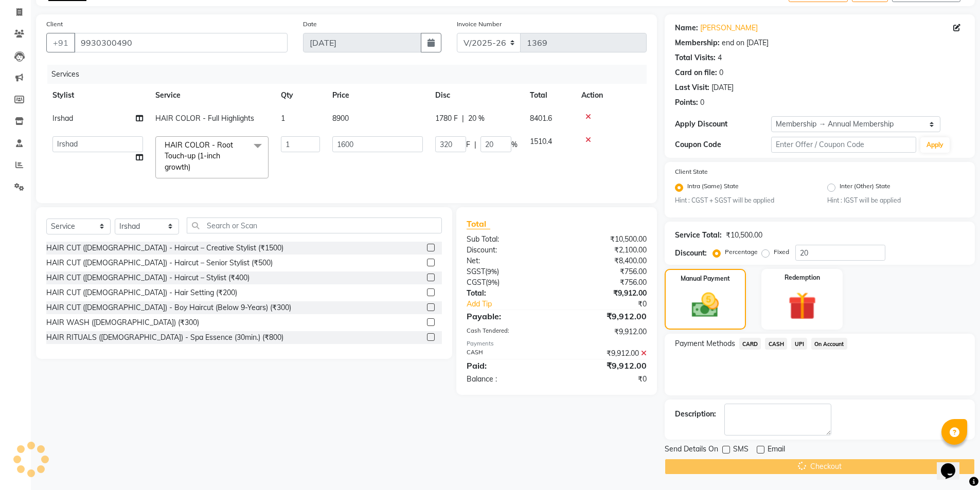 The image size is (980, 490). I want to click on th: Qty, so click(300, 95).